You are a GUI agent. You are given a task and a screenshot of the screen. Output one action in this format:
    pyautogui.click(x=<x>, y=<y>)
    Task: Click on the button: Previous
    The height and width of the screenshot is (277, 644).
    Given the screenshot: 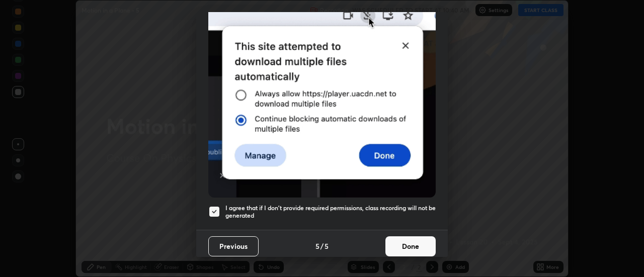 What is the action you would take?
    pyautogui.click(x=233, y=246)
    